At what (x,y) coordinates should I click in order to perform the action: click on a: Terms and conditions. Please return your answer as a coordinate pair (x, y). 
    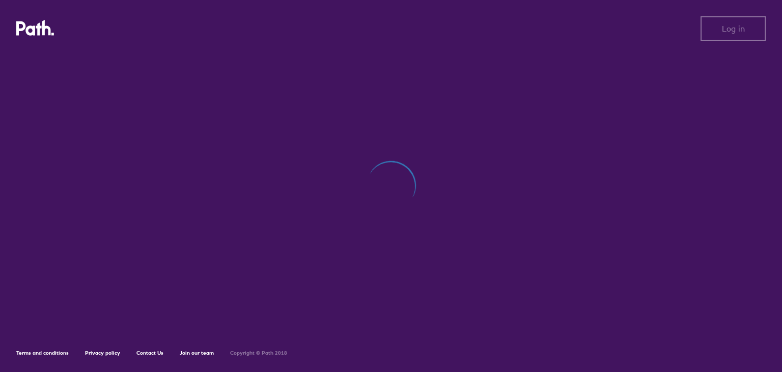
    Looking at the image, I should click on (42, 352).